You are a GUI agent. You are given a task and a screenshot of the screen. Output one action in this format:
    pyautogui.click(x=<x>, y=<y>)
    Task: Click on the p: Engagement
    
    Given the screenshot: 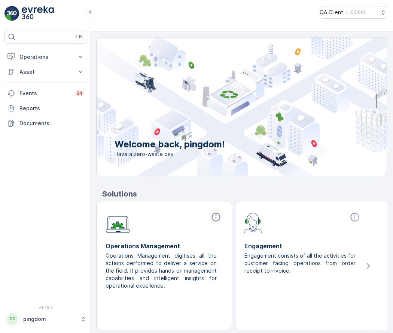 What is the action you would take?
    pyautogui.click(x=303, y=246)
    